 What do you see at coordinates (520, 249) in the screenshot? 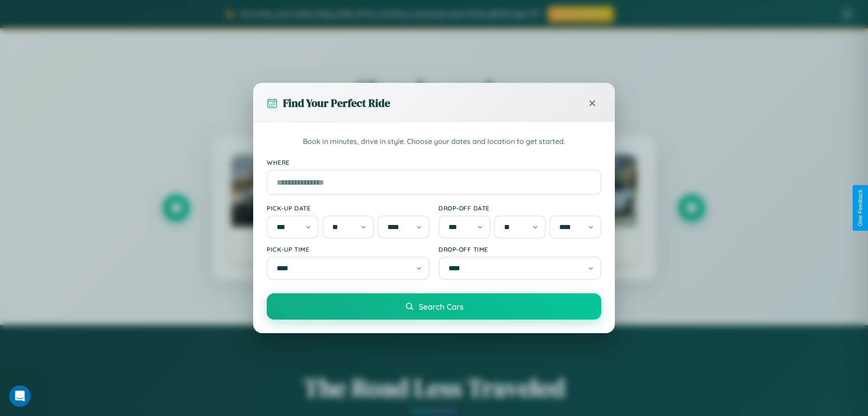
I see `label: Drop-off Time` at bounding box center [520, 249].